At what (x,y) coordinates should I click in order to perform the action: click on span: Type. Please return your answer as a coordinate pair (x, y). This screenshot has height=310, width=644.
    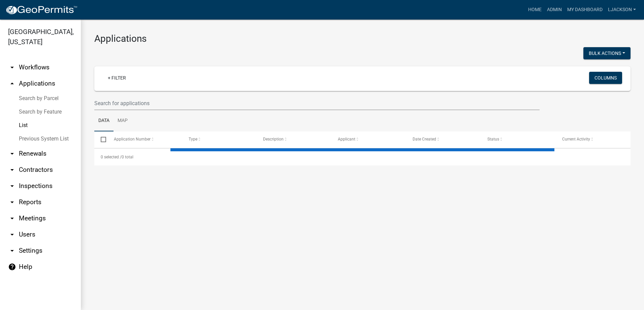
    Looking at the image, I should click on (193, 139).